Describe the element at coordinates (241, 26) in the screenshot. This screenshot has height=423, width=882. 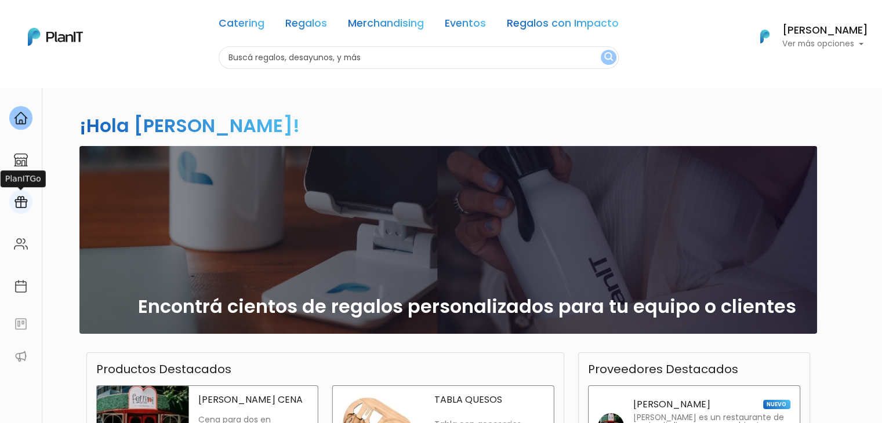
I see `a: Catering` at that location.